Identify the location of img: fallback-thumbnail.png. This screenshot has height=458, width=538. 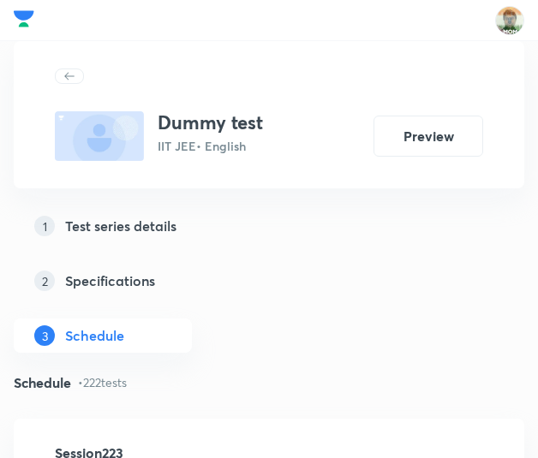
(99, 136).